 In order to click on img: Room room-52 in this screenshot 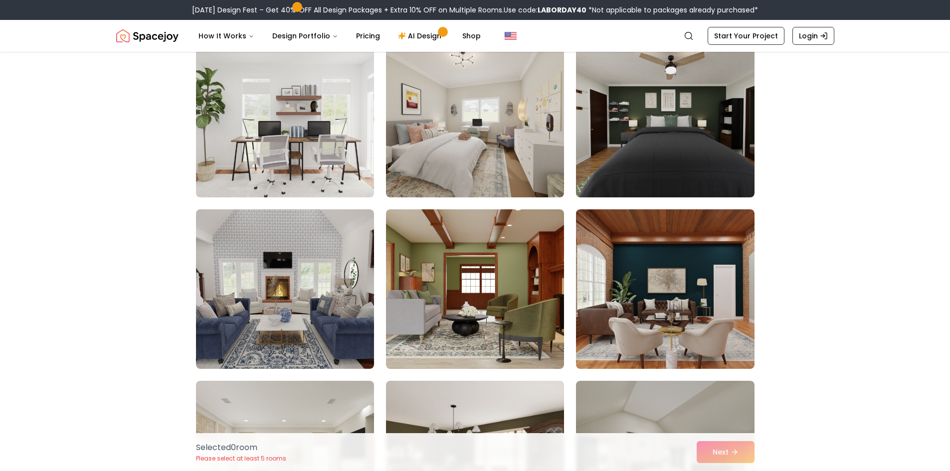, I will do `click(285, 289)`.